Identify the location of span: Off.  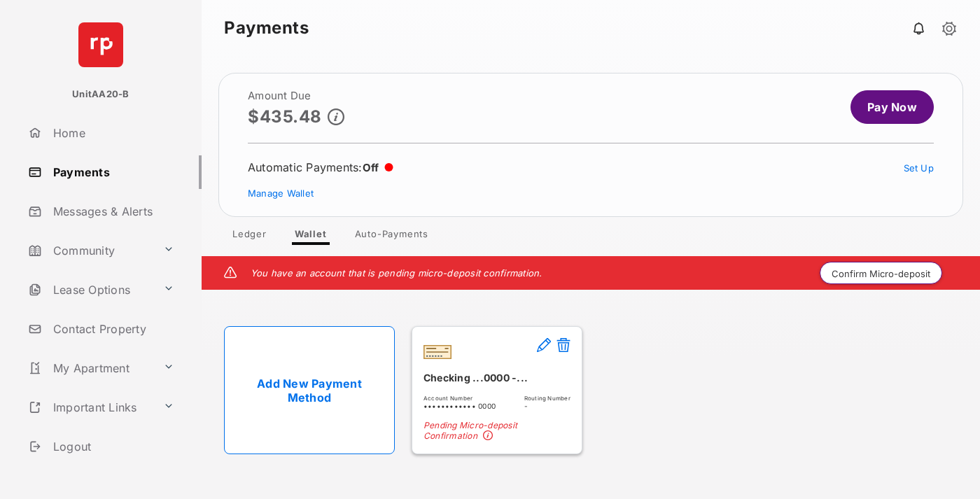
(371, 167).